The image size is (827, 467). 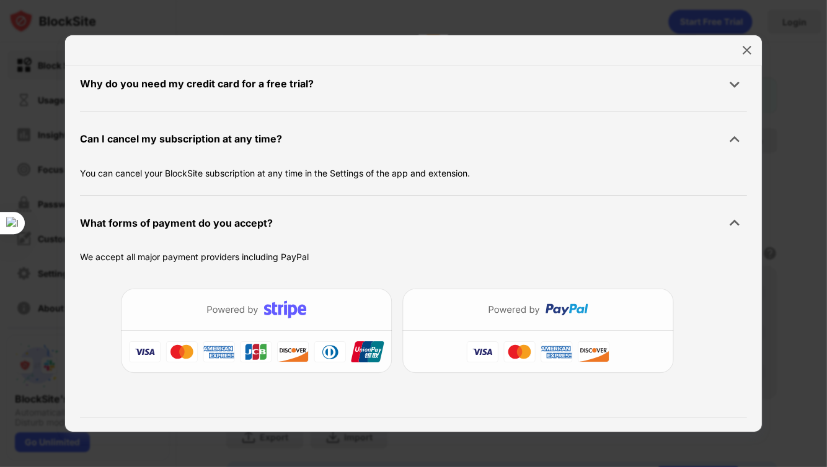 I want to click on p: You can cancel your BlockSite subscription at any time in the Settings of the app and extension., so click(x=414, y=174).